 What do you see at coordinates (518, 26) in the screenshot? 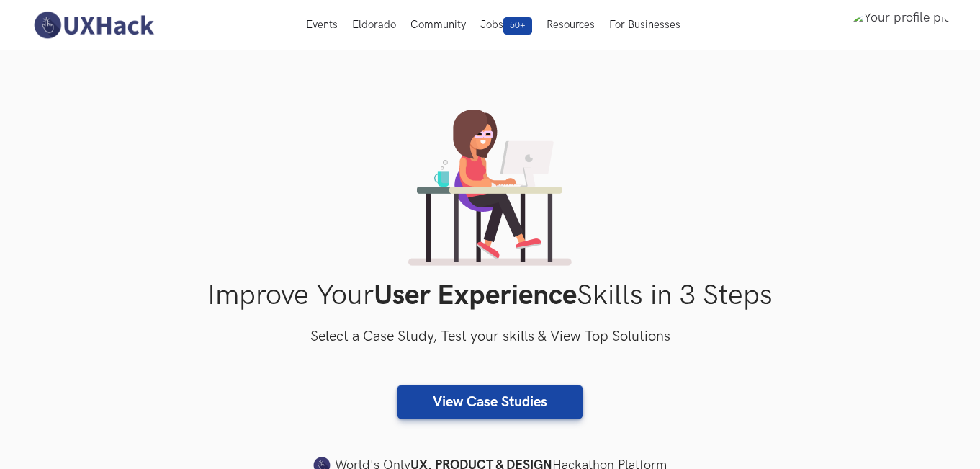
I see `span: 50+` at bounding box center [518, 26].